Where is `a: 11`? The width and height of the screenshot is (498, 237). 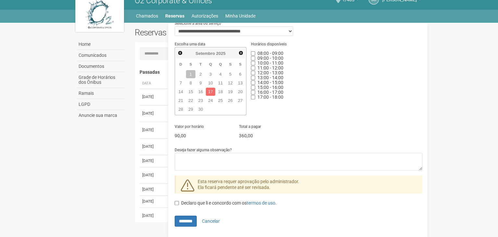 a: 11 is located at coordinates (220, 83).